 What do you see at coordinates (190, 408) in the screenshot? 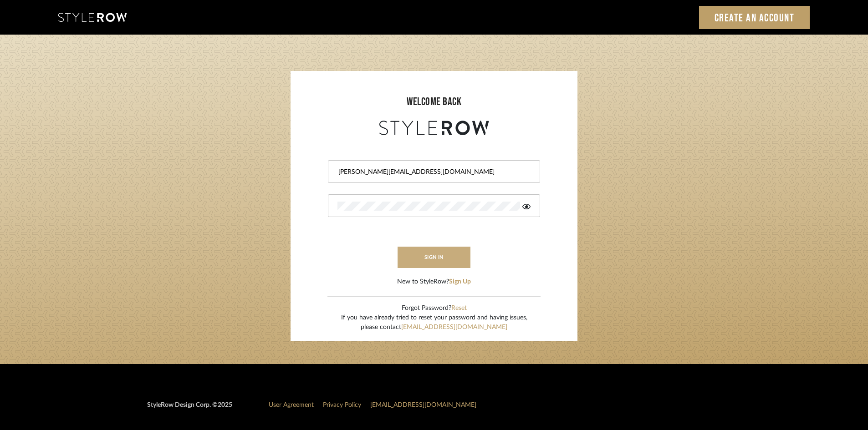
I see `div: StyleRow Design Corp. ©2025` at bounding box center [190, 408].